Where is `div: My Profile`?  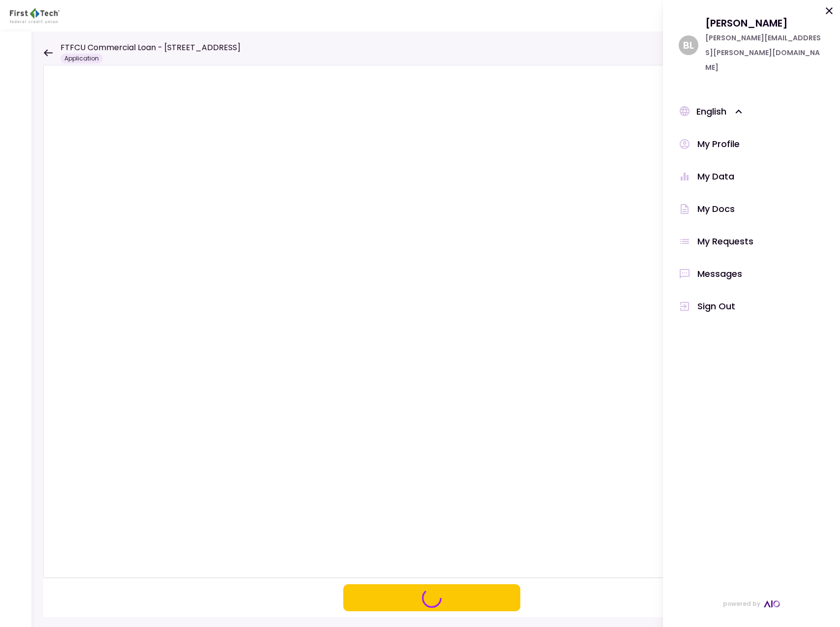
div: My Profile is located at coordinates (719, 144).